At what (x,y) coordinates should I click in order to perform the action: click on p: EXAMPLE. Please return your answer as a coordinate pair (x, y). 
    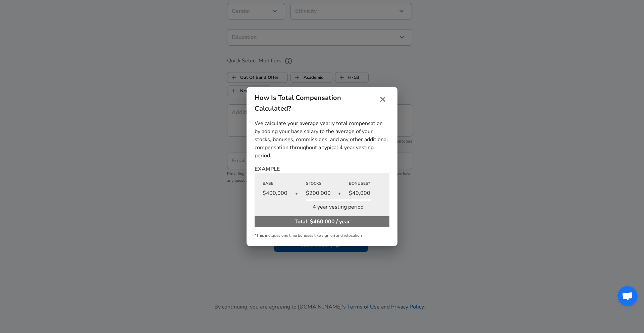
    Looking at the image, I should click on (322, 169).